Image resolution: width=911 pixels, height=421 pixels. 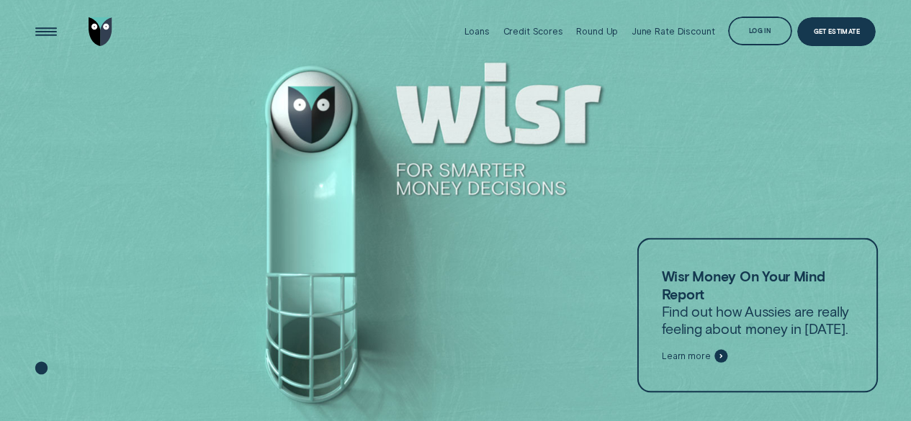 What do you see at coordinates (533, 31) in the screenshot?
I see `div: Credit Scores` at bounding box center [533, 31].